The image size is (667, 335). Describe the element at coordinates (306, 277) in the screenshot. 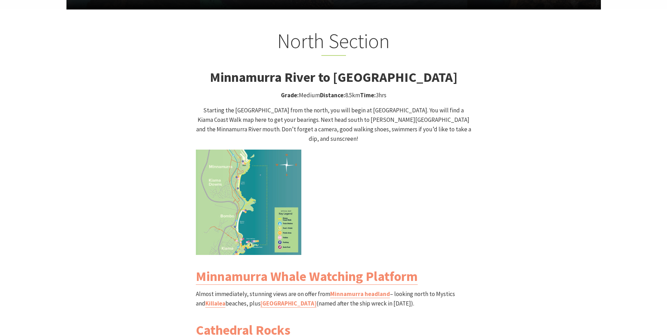

I see `a: Minnamurra Whale Watching Platform` at that location.